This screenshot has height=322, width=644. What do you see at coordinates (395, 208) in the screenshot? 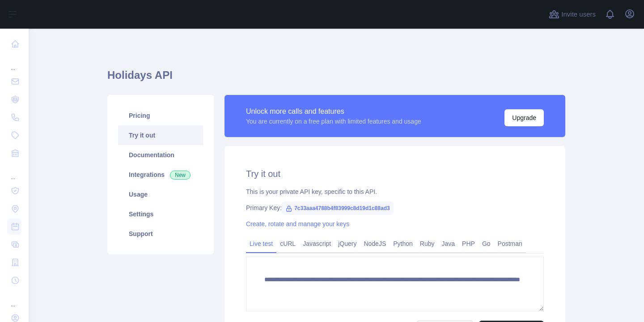
I see `div: Primary Key:` at bounding box center [395, 208].